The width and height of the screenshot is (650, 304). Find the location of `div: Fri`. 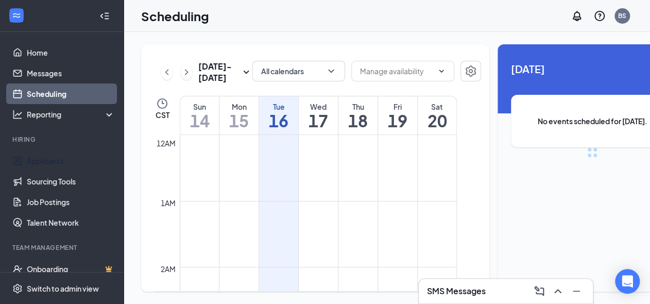

div: Fri is located at coordinates (398, 107).